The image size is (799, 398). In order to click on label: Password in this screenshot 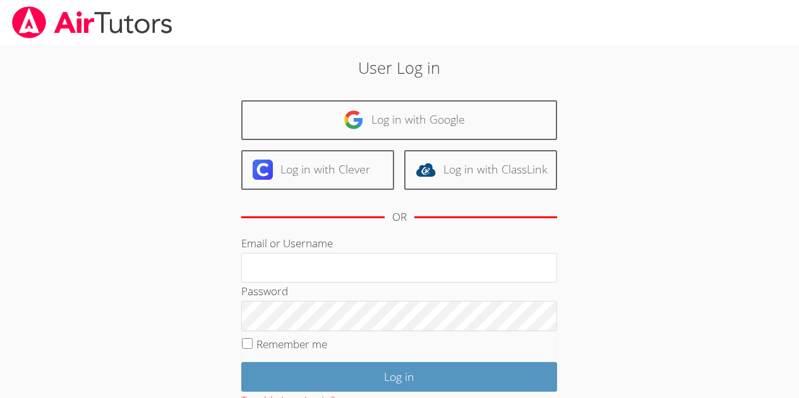, I will do `click(265, 291)`.